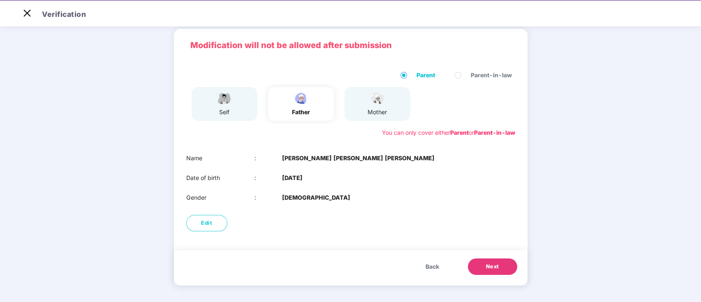 This screenshot has height=302, width=701. Describe the element at coordinates (301, 112) in the screenshot. I see `div: father` at that location.